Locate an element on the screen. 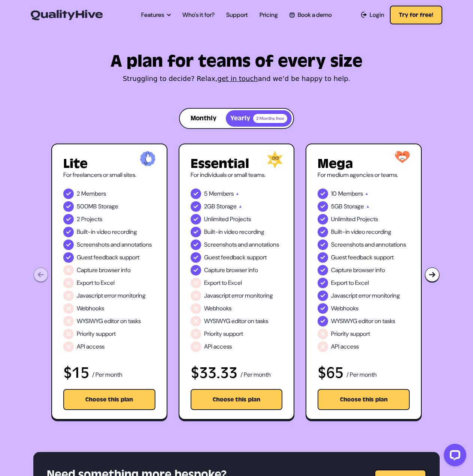 This screenshot has width=473, height=476. h2: Essential is located at coordinates (236, 164).